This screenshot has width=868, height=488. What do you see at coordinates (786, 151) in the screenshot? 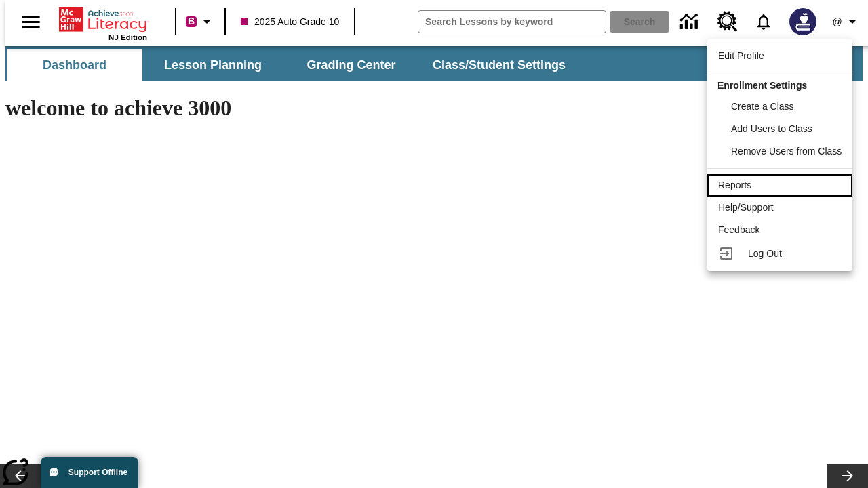
I see `span: Remove Users from Class` at bounding box center [786, 151].